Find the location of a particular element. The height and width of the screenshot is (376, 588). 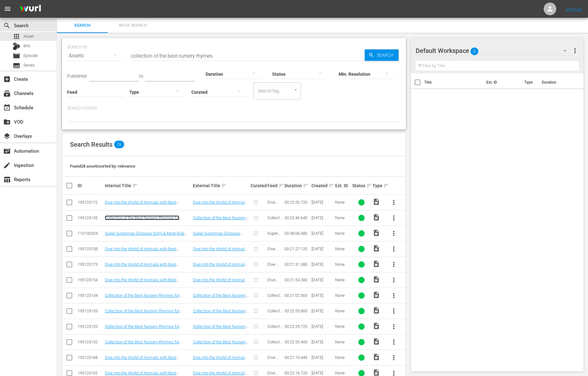

th: Ext. ID is located at coordinates (502, 82).